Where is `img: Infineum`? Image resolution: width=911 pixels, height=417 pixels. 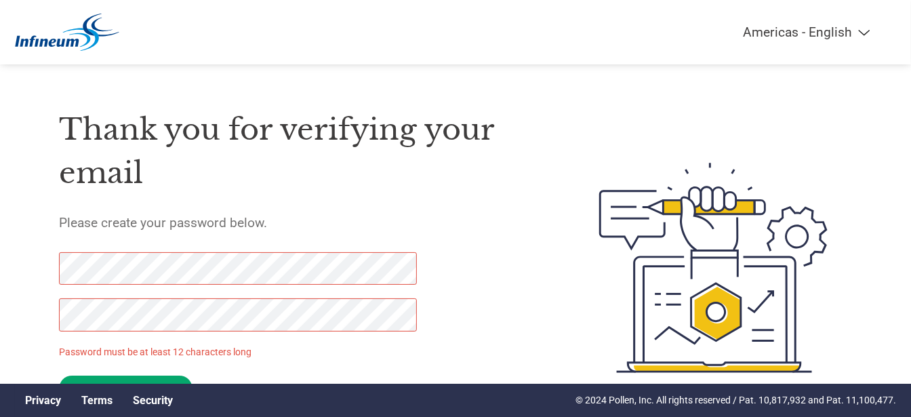 img: Infineum is located at coordinates (67, 32).